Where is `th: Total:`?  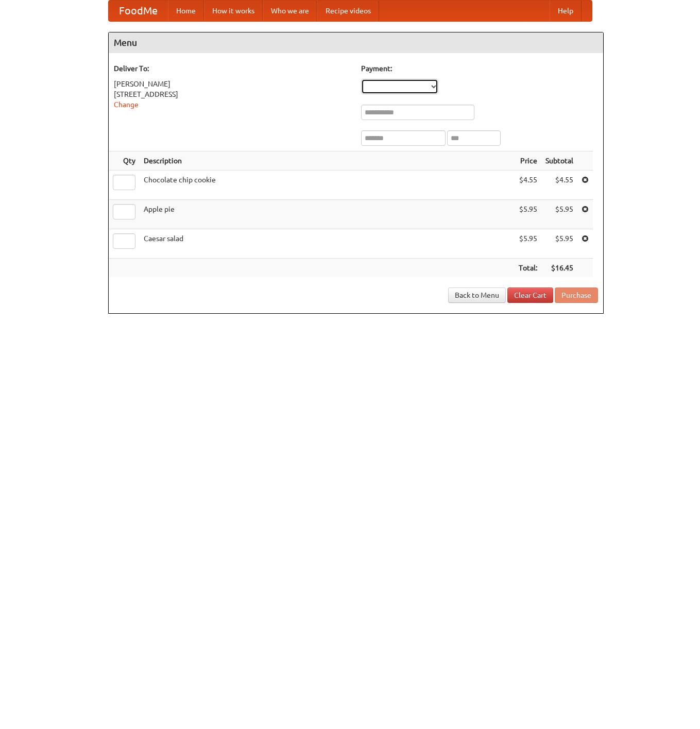
th: Total: is located at coordinates (528, 268).